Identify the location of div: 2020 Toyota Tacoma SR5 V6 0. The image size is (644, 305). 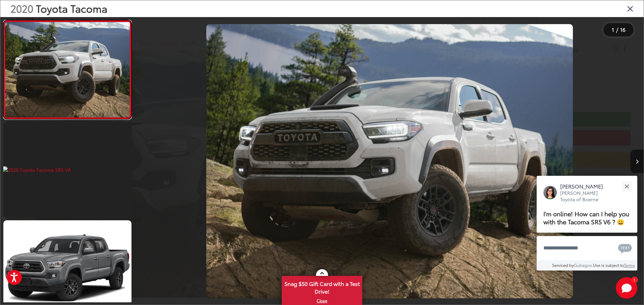
(390, 162).